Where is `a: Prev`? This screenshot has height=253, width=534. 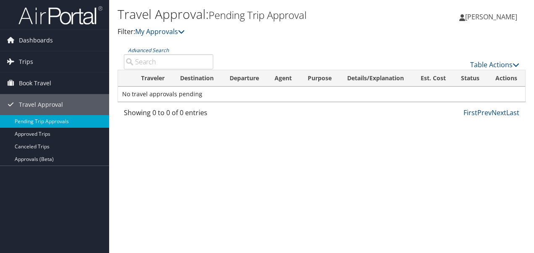
a: Prev is located at coordinates (485, 113).